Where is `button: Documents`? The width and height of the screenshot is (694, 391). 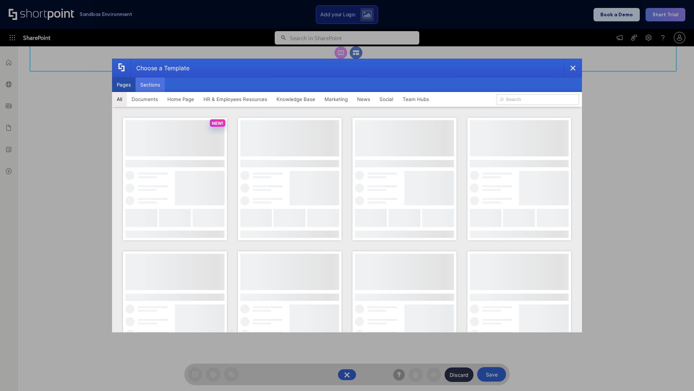
button: Documents is located at coordinates (145, 99).